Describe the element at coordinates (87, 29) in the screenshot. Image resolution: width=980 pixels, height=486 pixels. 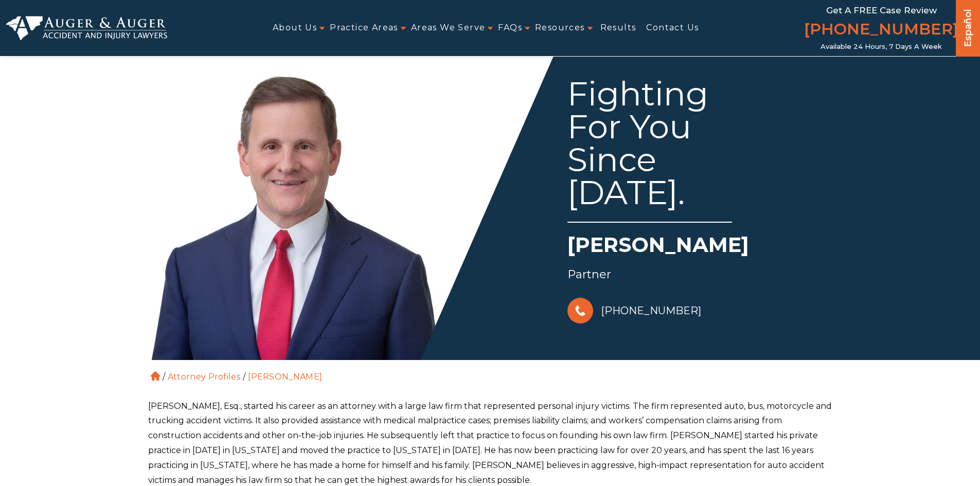
I see `img: Auger & Auger Accident and Injury Lawyers Logo` at that location.